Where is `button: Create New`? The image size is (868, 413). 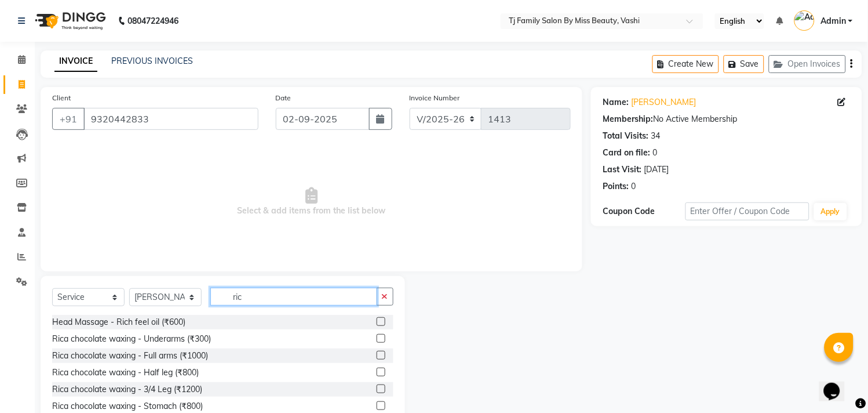 button: Create New is located at coordinates (686, 64).